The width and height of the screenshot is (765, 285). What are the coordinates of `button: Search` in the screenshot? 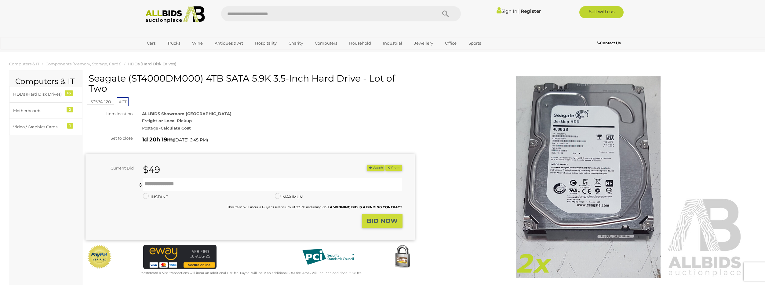 It's located at (446, 14).